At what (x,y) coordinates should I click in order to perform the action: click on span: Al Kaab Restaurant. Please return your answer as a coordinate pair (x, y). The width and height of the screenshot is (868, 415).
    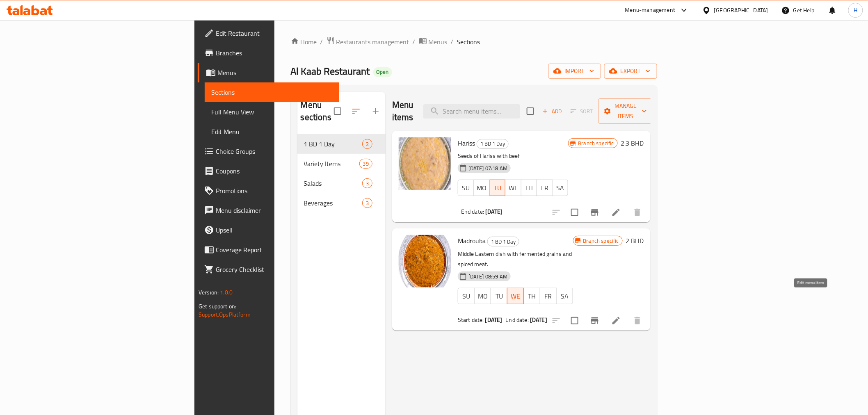
    Looking at the image, I should click on (330, 71).